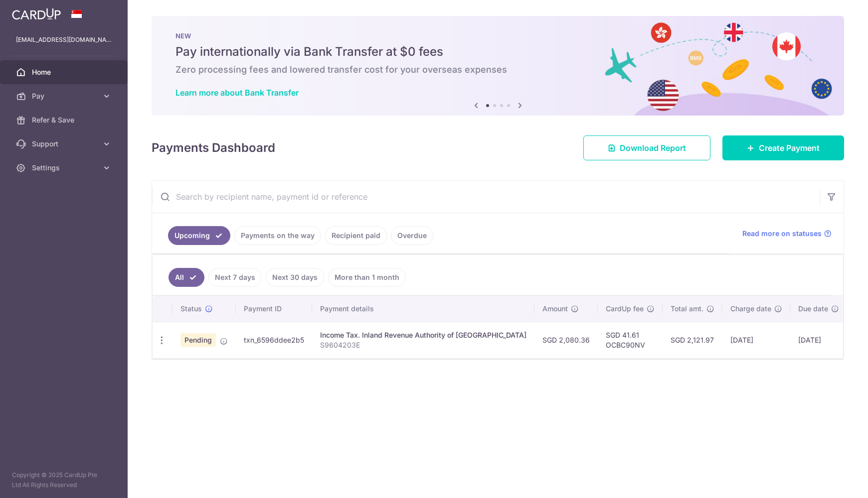 This screenshot has width=868, height=498. I want to click on td: SGD 2,080.36, so click(566, 339).